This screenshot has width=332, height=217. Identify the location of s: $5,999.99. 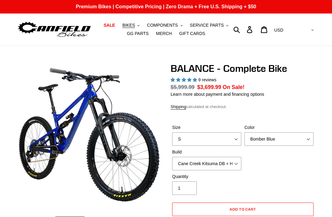
(183, 87).